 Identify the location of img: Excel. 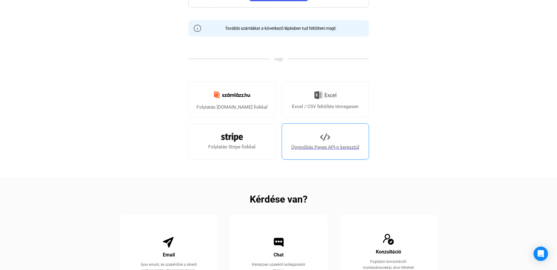
(325, 95).